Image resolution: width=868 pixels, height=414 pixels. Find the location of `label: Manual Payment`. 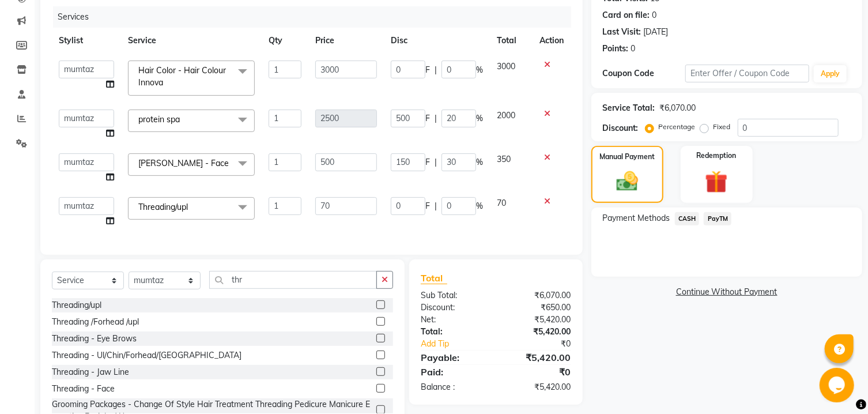

label: Manual Payment is located at coordinates (627, 156).